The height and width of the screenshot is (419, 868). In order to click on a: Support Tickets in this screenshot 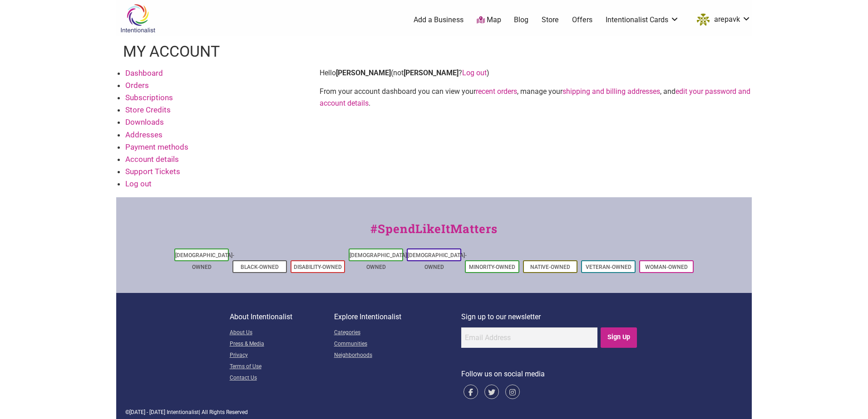, I will do `click(152, 172)`.